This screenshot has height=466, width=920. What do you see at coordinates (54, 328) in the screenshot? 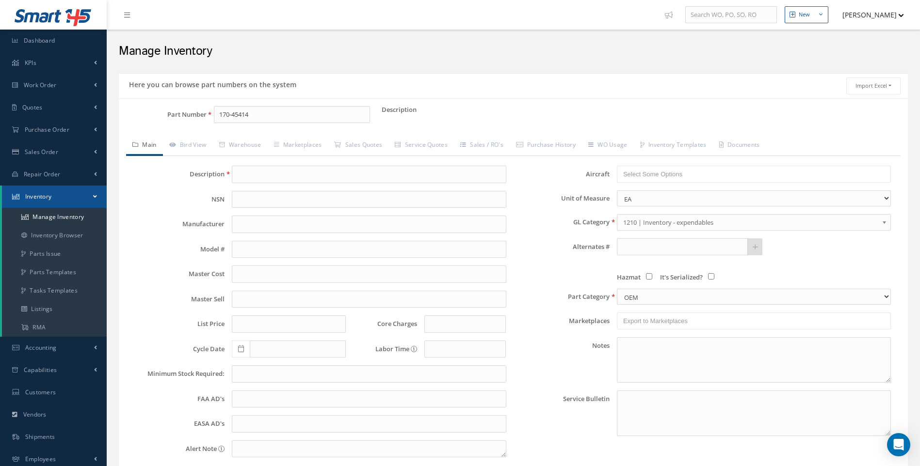
I see `a: RMA` at bounding box center [54, 328].